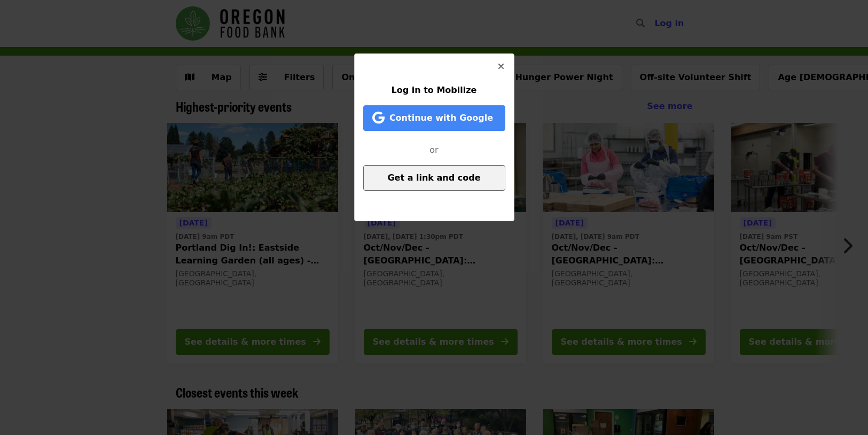 The height and width of the screenshot is (435, 868). What do you see at coordinates (378, 118) in the screenshot?
I see `i: google icon` at bounding box center [378, 118].